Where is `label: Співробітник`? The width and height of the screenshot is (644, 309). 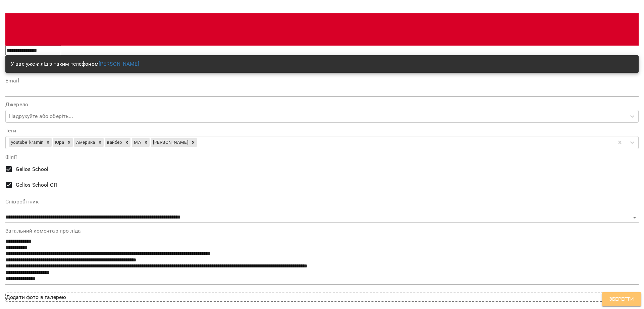
label: Співробітник is located at coordinates (322, 202).